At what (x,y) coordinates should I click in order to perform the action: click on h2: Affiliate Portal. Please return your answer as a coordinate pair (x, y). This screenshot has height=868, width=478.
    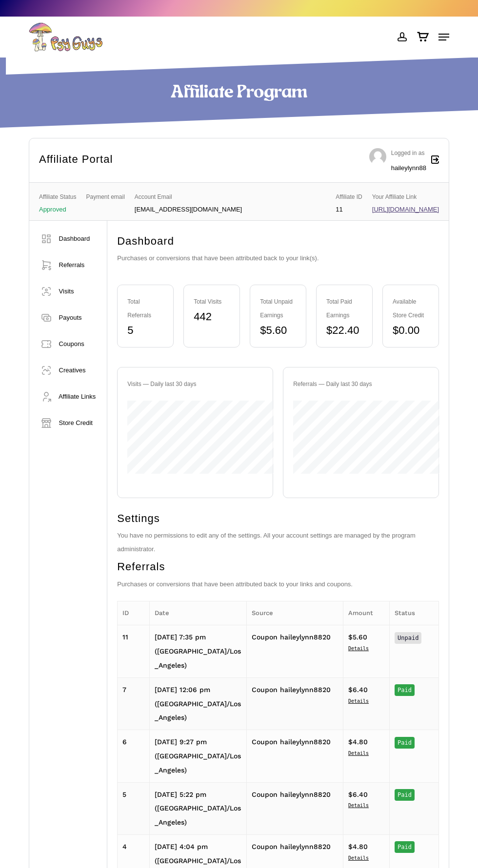
    Looking at the image, I should click on (76, 159).